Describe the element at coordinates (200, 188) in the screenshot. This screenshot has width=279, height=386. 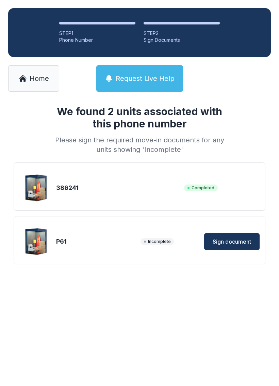
I see `span: Completed` at that location.